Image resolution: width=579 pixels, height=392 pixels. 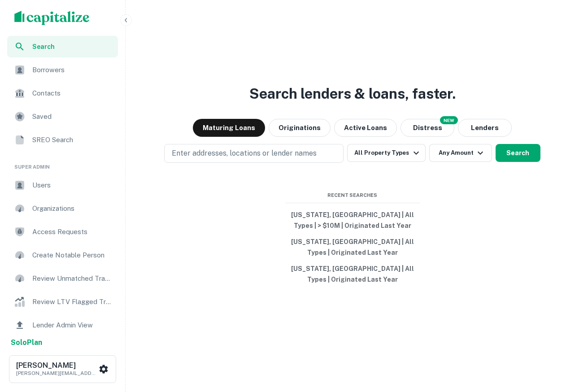 What do you see at coordinates (353, 195) in the screenshot?
I see `span: Recent Searches` at bounding box center [353, 195].